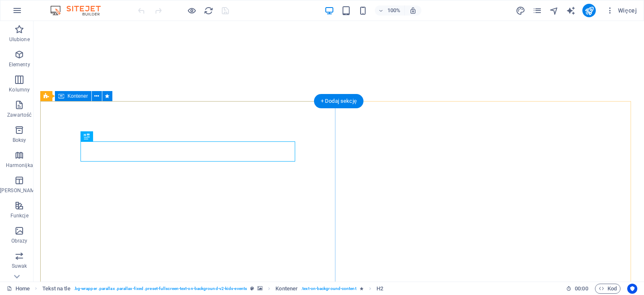  I want to click on i: Po zmianie rozmiaru automatycznie dostosowuje poziom powiększenia do wybranego urządzenia., so click(413, 11).